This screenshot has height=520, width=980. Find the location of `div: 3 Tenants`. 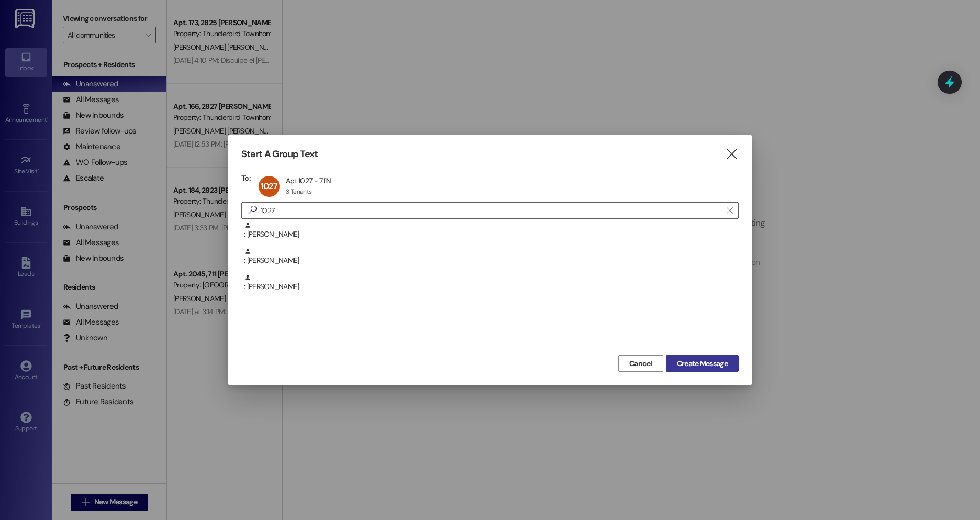

div: 3 Tenants is located at coordinates (298, 192).